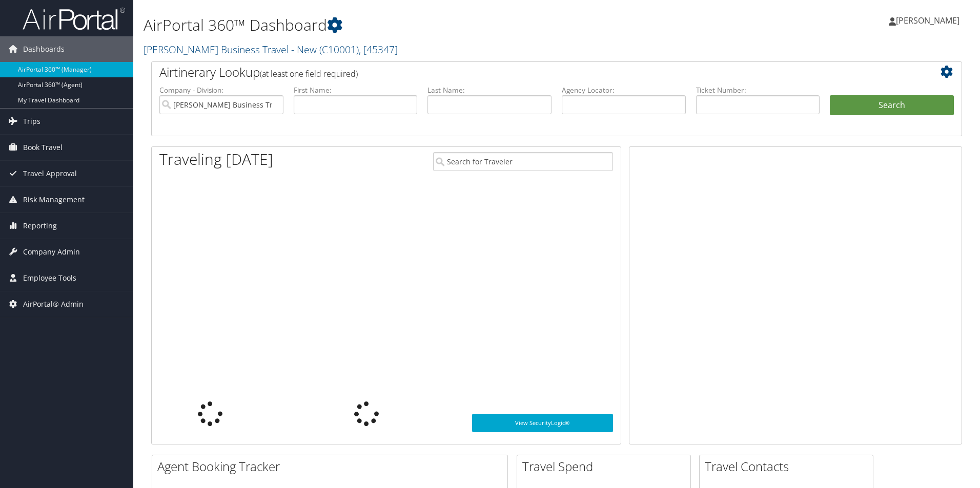 This screenshot has width=980, height=488. I want to click on h1: AirPortal 360™ Dashboard, so click(419, 25).